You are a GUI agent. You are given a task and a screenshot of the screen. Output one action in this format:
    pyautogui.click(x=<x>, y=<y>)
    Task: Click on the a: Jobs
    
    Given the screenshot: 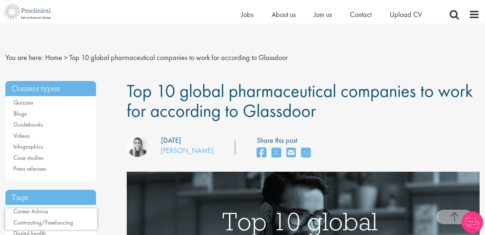 What is the action you would take?
    pyautogui.click(x=247, y=14)
    